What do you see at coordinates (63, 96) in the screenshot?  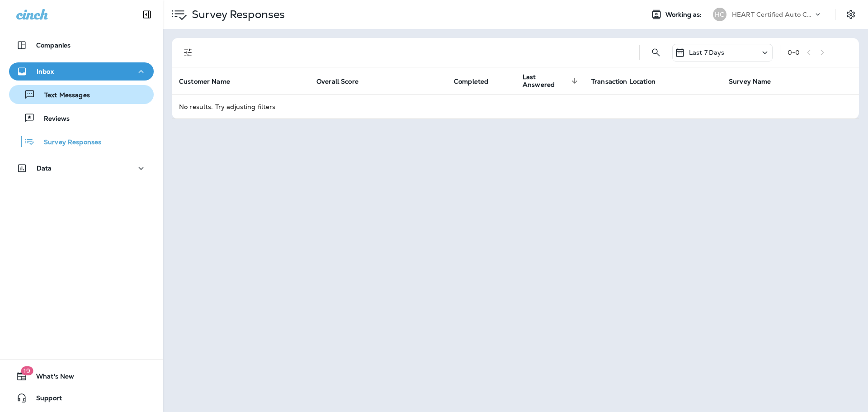 I see `p: Text Messages` at bounding box center [63, 96].